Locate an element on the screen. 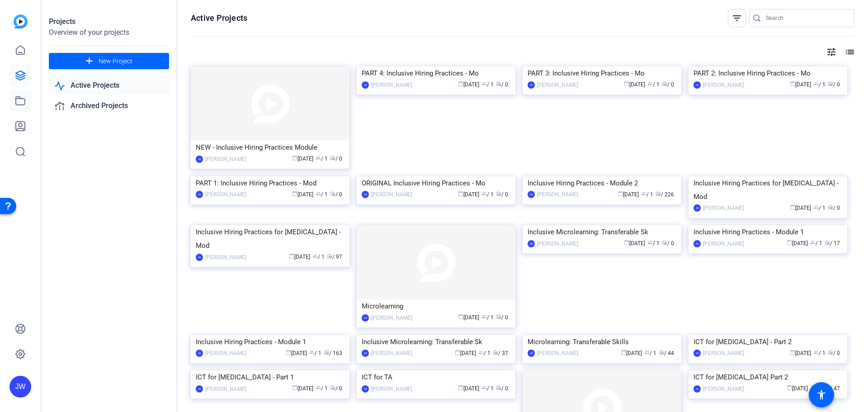 This screenshot has height=412, width=868. div: PART 2: Inclusive Hiring Practices - Mo is located at coordinates (768, 73).